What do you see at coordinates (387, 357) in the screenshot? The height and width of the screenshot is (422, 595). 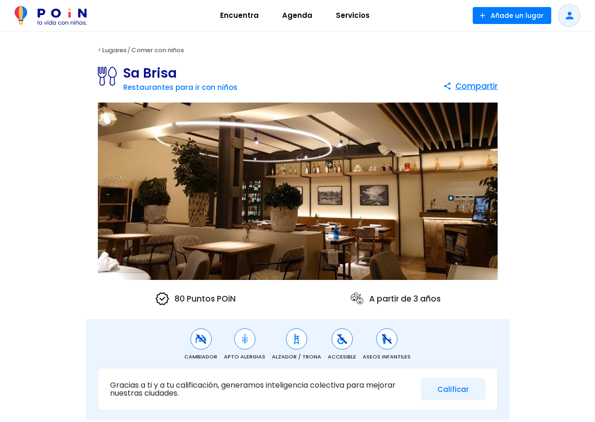 I see `span: Aseos infantiles` at bounding box center [387, 357].